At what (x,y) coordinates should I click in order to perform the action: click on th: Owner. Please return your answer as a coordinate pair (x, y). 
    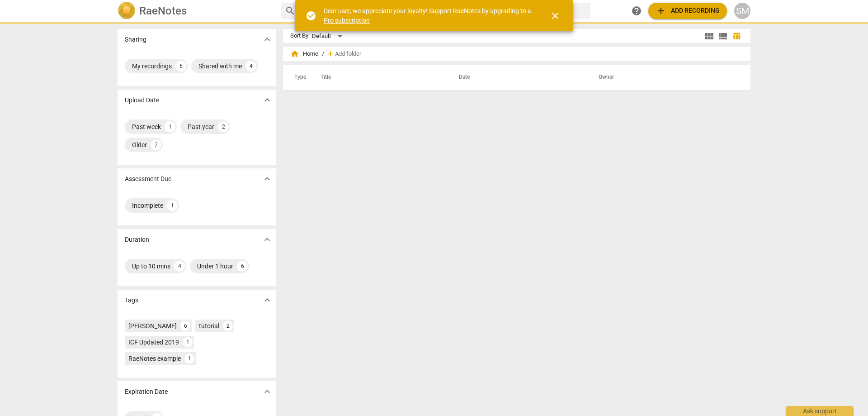
    Looking at the image, I should click on (664, 77).